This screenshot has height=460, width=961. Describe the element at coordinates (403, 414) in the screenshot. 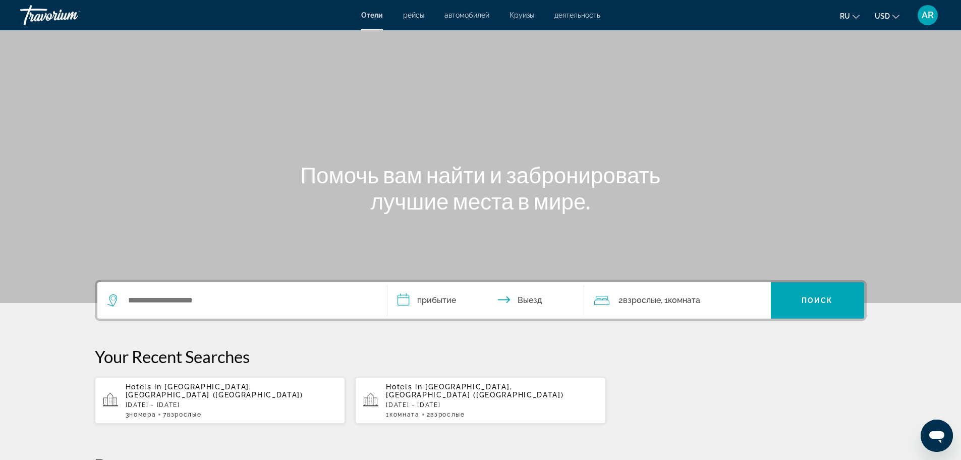

I see `span: 1` at that location.